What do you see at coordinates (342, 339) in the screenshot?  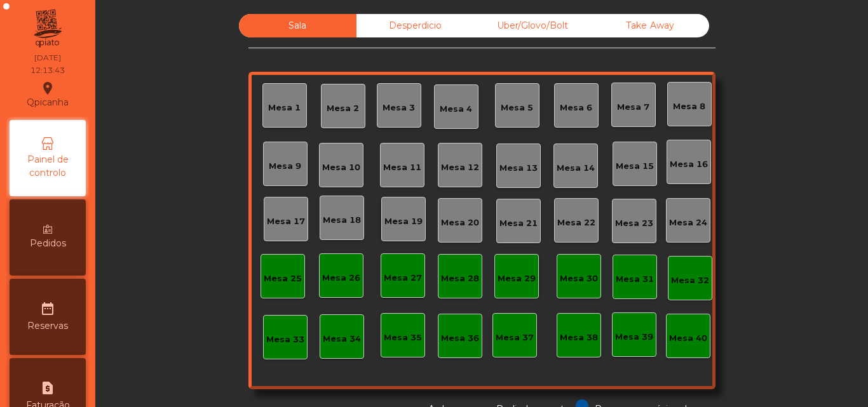 I see `div: Mesa 34` at bounding box center [342, 339].